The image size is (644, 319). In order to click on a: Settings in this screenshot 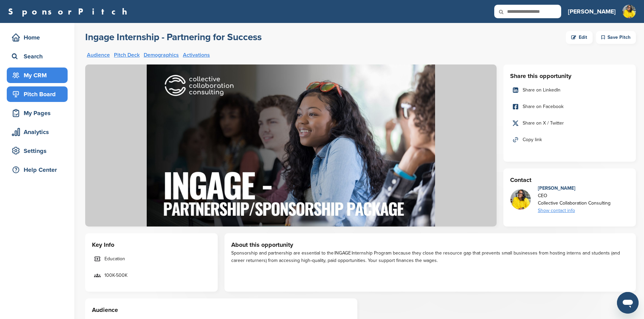, I will do `click(37, 151)`.